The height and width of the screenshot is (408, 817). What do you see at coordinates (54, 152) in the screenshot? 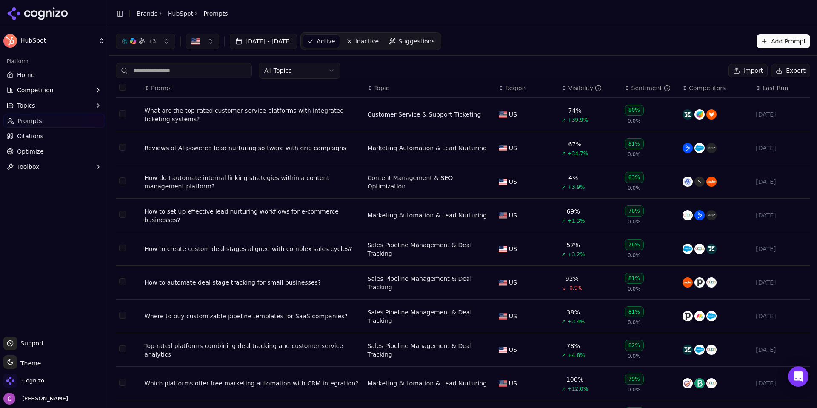
I see `a: Optimize` at bounding box center [54, 152].